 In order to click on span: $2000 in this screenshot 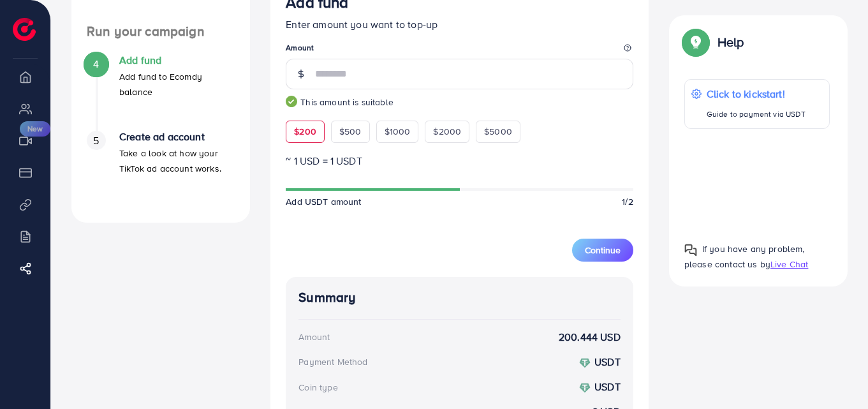, I will do `click(448, 132)`.